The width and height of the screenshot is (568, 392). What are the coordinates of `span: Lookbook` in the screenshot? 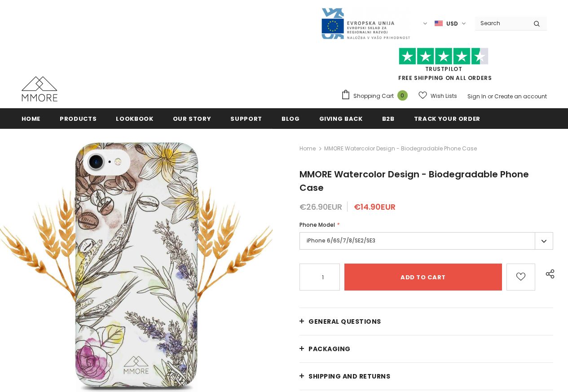 It's located at (134, 118).